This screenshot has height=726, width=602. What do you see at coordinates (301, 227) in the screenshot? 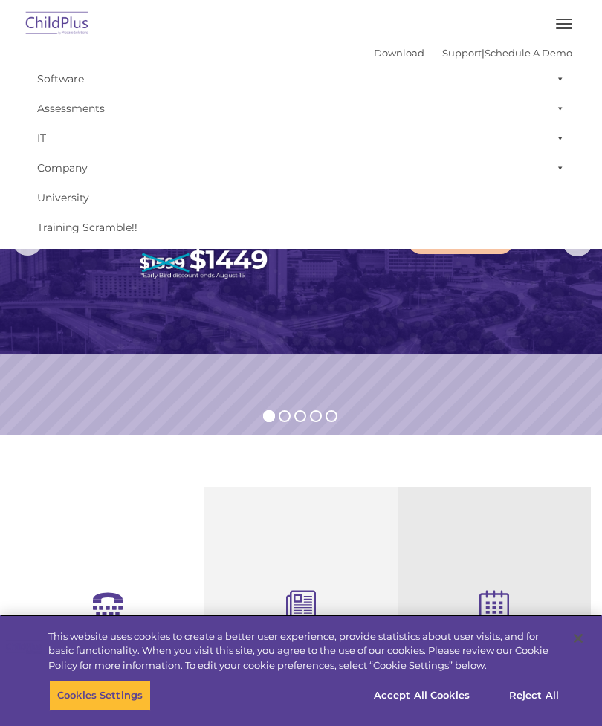
I see `a: Training Scramble!!` at bounding box center [301, 227].